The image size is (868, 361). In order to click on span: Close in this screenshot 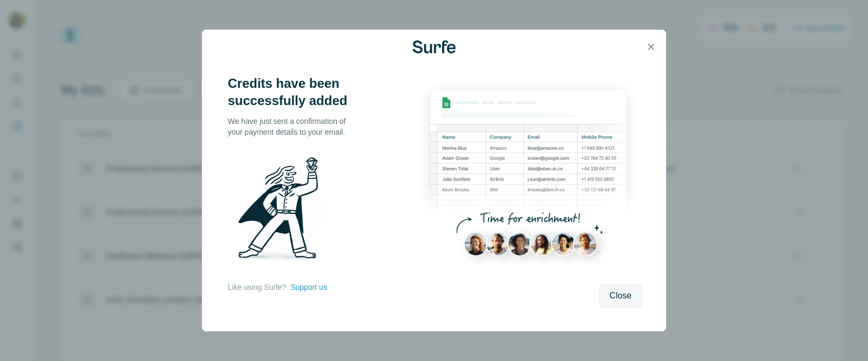, I will do `click(620, 296)`.